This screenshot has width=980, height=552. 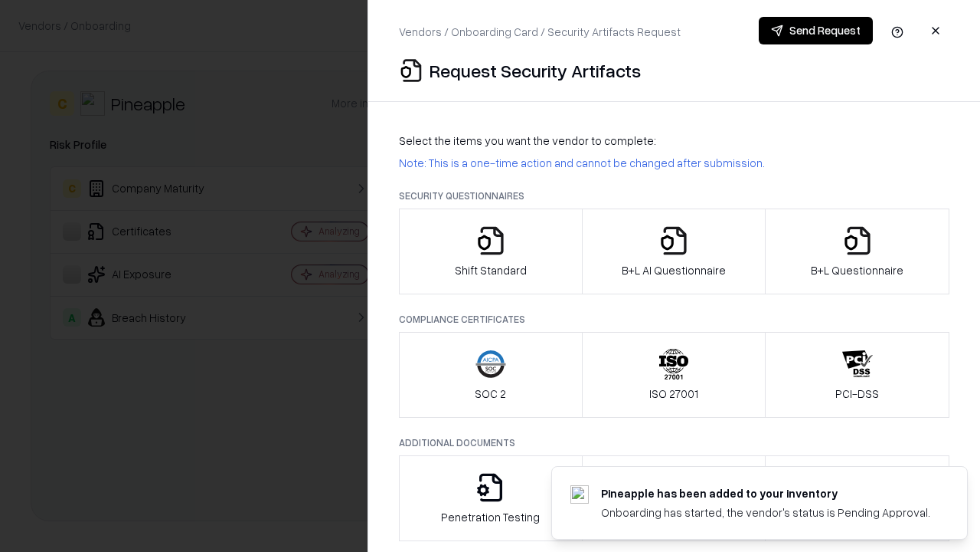 What do you see at coordinates (674, 251) in the screenshot?
I see `button: B+L AI Questionnaire` at bounding box center [674, 251].